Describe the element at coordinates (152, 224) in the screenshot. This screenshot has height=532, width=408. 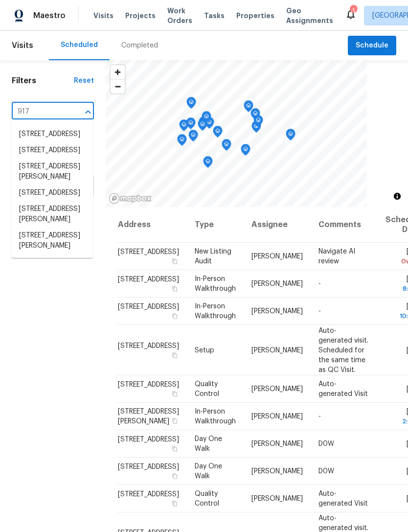
I see `th: Address` at that location.